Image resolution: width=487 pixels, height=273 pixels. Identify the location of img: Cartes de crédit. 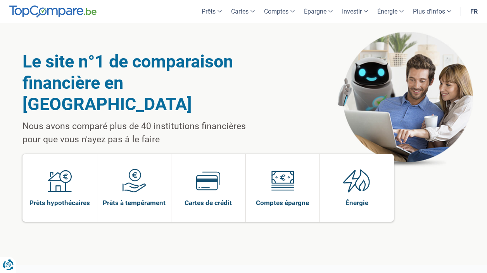
(208, 181).